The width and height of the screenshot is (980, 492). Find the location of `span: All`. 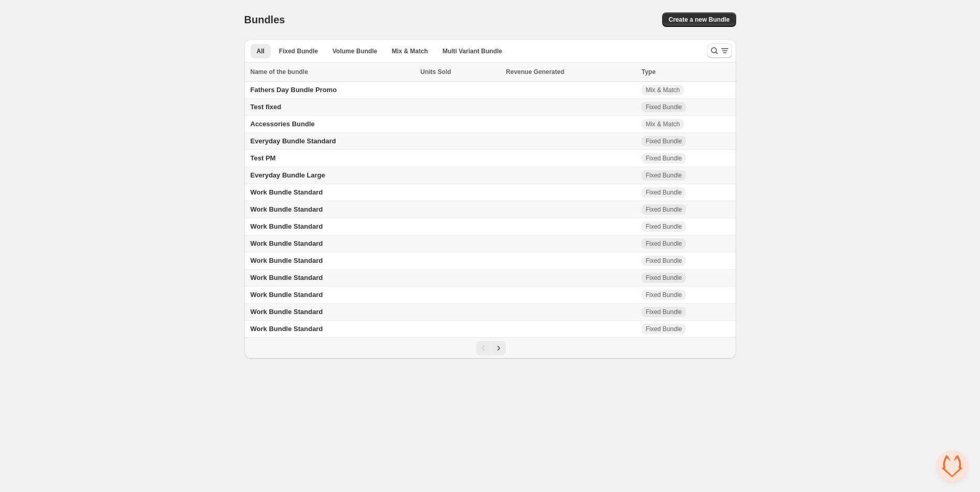

span: All is located at coordinates (260, 52).